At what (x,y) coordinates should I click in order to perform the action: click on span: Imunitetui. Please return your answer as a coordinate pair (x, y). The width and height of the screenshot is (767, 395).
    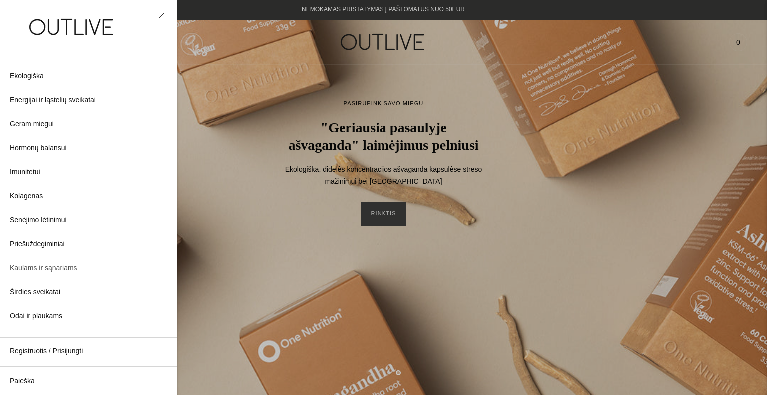
    Looking at the image, I should click on (25, 172).